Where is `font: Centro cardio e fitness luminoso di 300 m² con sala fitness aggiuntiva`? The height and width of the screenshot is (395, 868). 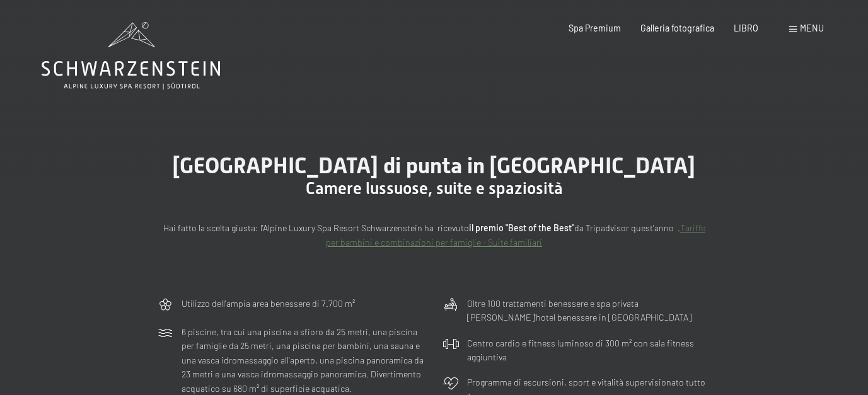 font: Centro cardio e fitness luminoso di 300 m² con sala fitness aggiuntiva is located at coordinates (580, 350).